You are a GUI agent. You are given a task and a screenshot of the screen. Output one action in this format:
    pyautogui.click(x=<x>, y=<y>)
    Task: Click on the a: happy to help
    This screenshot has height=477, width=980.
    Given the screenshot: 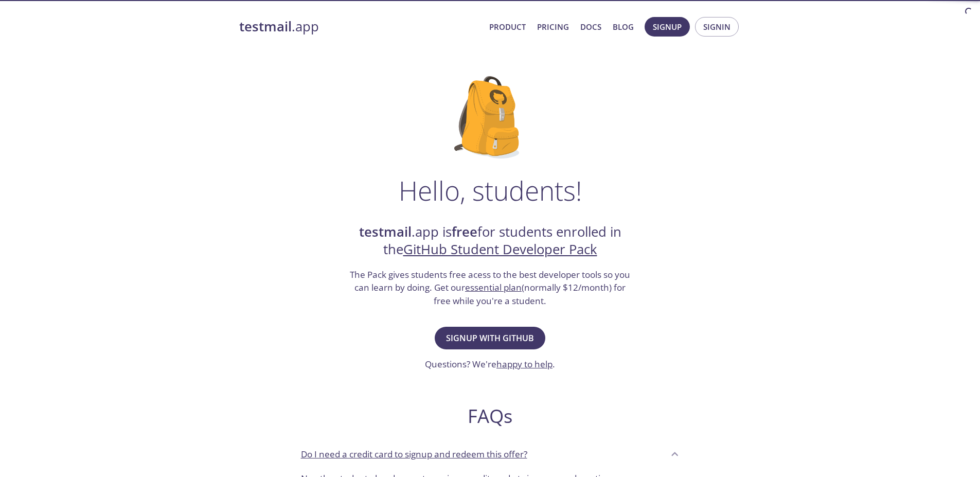 What is the action you would take?
    pyautogui.click(x=524, y=364)
    